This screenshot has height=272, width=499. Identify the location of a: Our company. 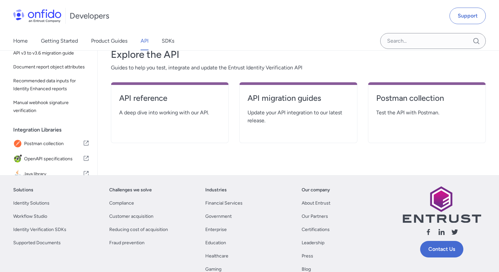
(316, 190).